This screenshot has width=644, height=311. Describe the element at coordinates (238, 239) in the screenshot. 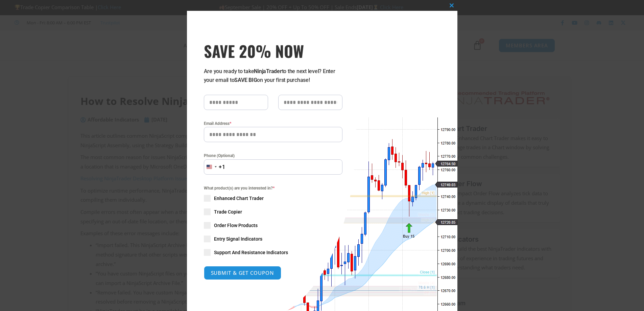

I see `span: Entry Signal Indicators` at that location.